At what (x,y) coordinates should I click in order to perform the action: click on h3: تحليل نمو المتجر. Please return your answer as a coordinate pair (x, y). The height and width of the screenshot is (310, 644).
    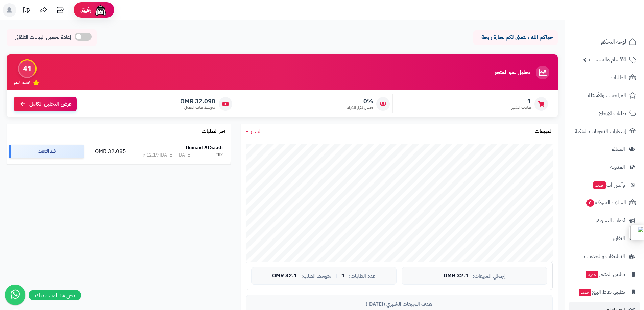
    Looking at the image, I should click on (512, 73).